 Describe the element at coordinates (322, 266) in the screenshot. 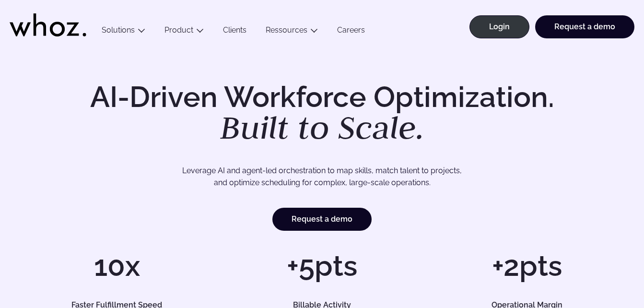

I see `h1: +5pts` at that location.